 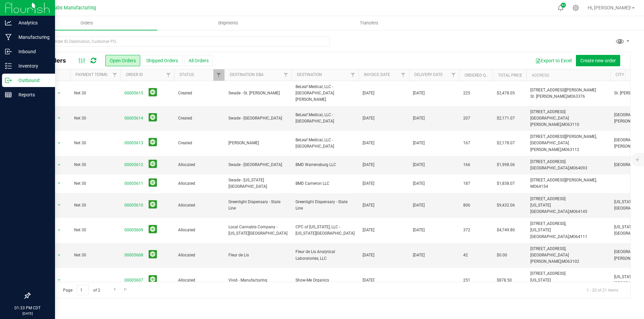 What do you see at coordinates (505, 165) in the screenshot?
I see `span: $1,998.06` at bounding box center [505, 165].